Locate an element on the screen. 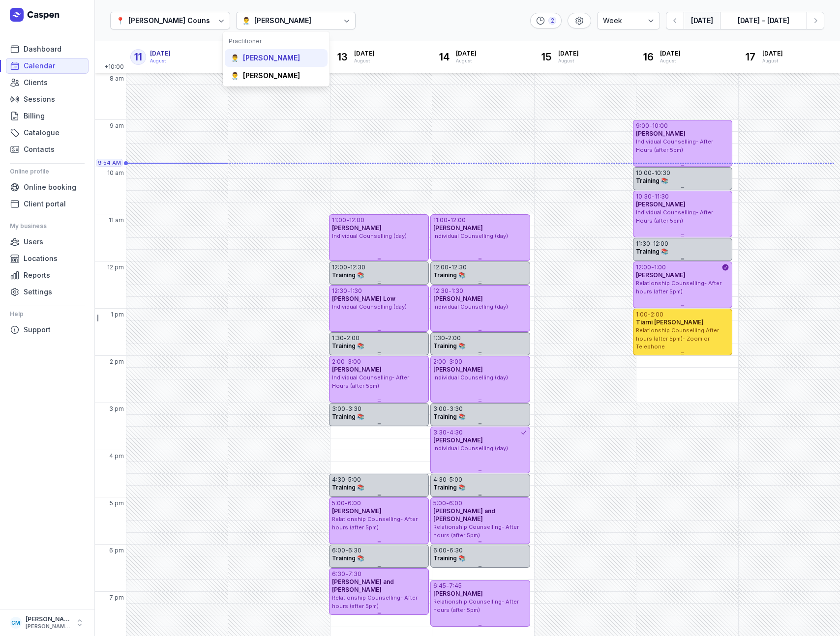 This screenshot has height=636, width=840. div: 11:00 AM - Mon is located at coordinates (152, 220).